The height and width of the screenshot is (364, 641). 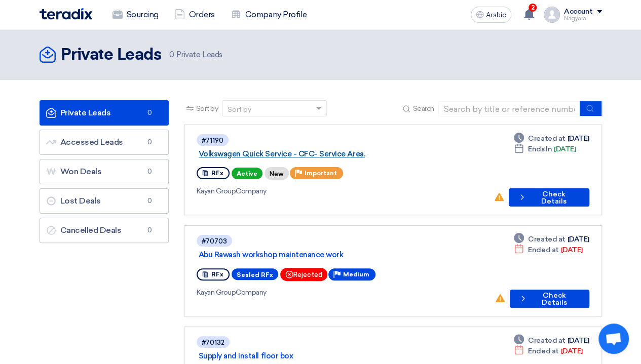 What do you see at coordinates (277, 14) in the screenshot?
I see `font: Company Profile` at bounding box center [277, 14].